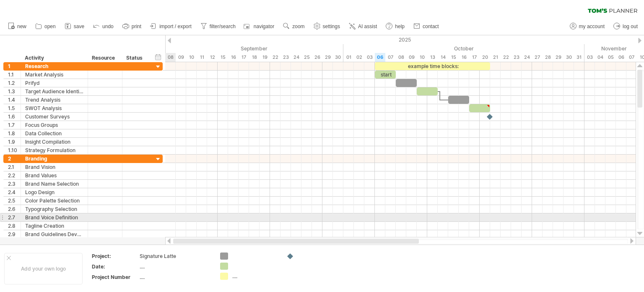  Describe the element at coordinates (327, 27) in the screenshot. I see `a: settings` at that location.